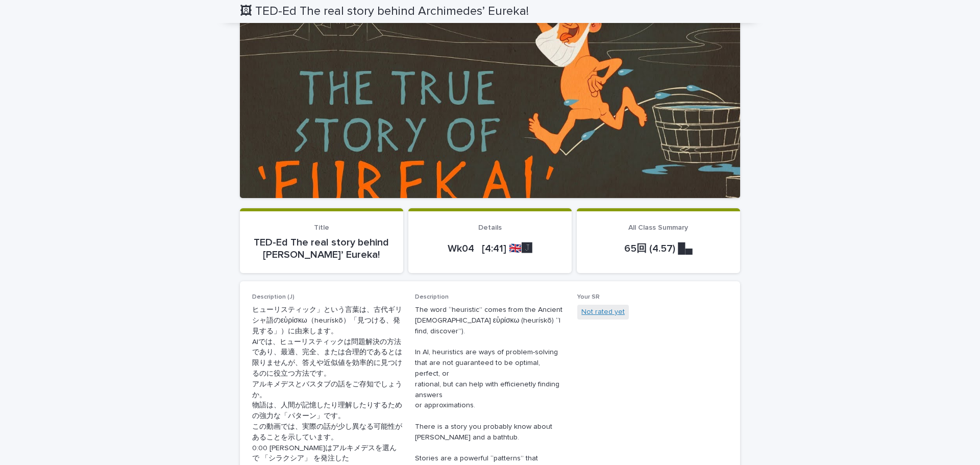 The width and height of the screenshot is (980, 465). What do you see at coordinates (589, 297) in the screenshot?
I see `span: Your SR` at bounding box center [589, 297].